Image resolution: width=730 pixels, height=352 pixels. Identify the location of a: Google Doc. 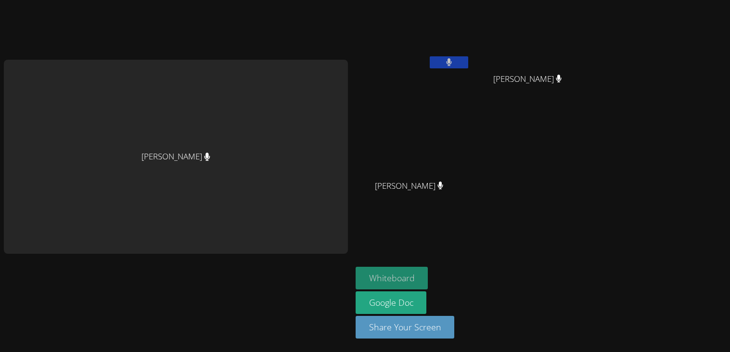
(391, 302).